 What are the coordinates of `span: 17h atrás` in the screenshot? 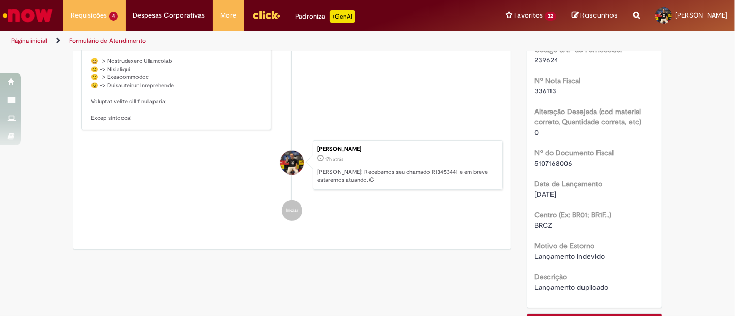 It's located at (334, 159).